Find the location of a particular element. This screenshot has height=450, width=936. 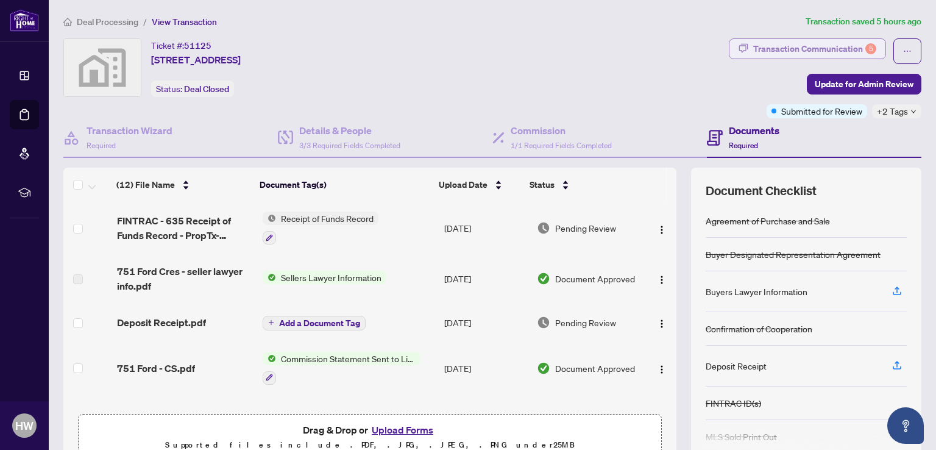

div: Buyer Designated Representation Agreement is located at coordinates (793, 254).